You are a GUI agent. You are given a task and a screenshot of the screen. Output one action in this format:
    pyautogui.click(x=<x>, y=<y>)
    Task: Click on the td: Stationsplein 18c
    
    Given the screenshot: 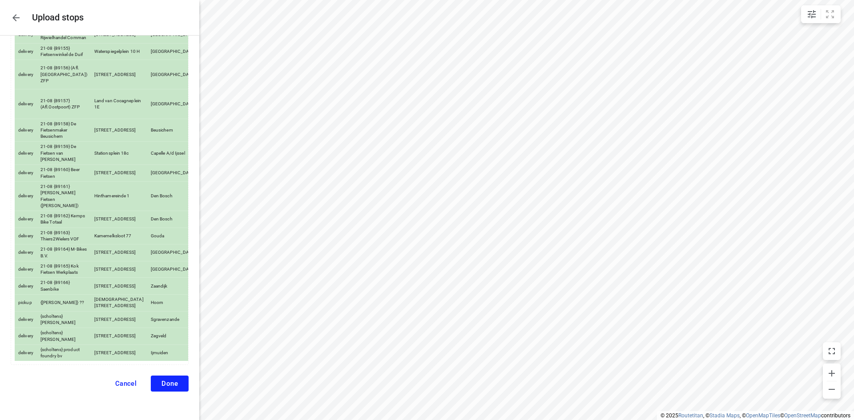 What is the action you would take?
    pyautogui.click(x=119, y=154)
    